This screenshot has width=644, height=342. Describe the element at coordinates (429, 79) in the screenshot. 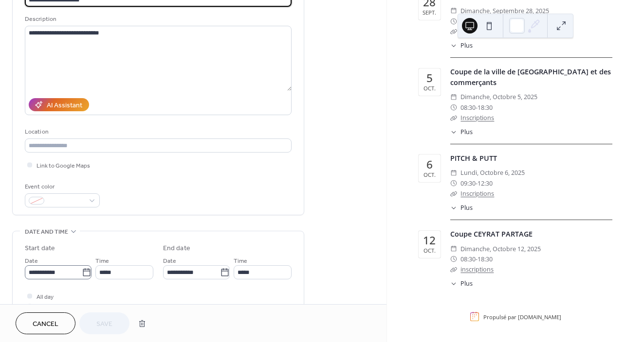

I see `div: 5` at that location.